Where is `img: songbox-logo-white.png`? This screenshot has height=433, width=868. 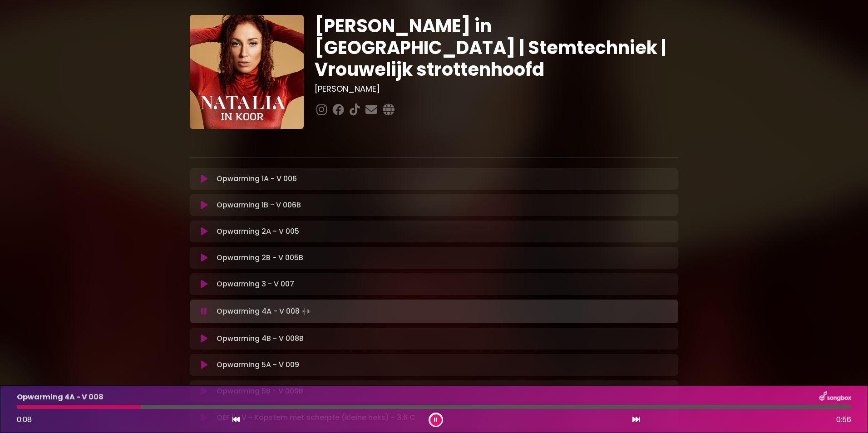
img: songbox-logo-white.png is located at coordinates (835, 397).